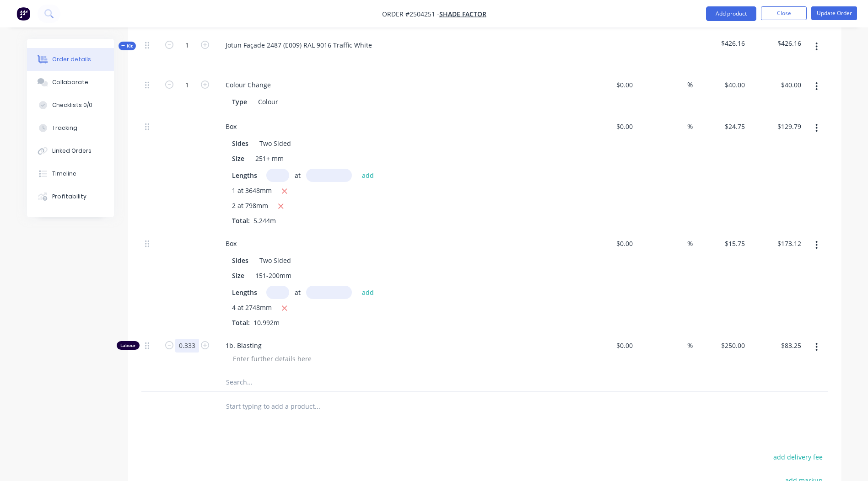 The image size is (868, 481). I want to click on div: Profitability, so click(69, 197).